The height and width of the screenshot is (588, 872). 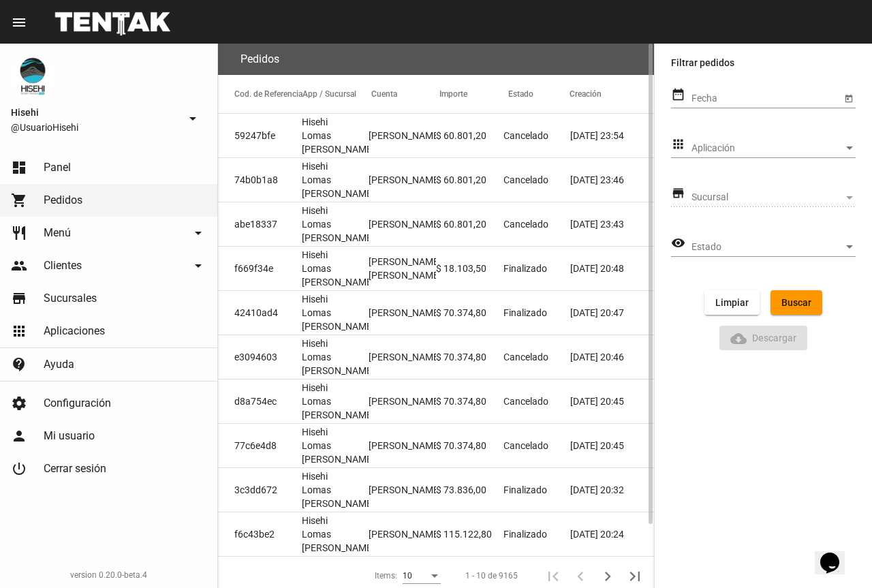 What do you see at coordinates (260, 94) in the screenshot?
I see `mat-header-cell: Cod. de Referencia` at bounding box center [260, 94].